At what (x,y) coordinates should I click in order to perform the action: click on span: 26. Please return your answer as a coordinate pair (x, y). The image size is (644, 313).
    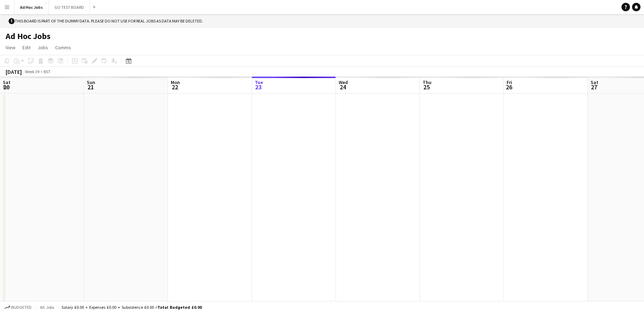
    Looking at the image, I should click on (509, 87).